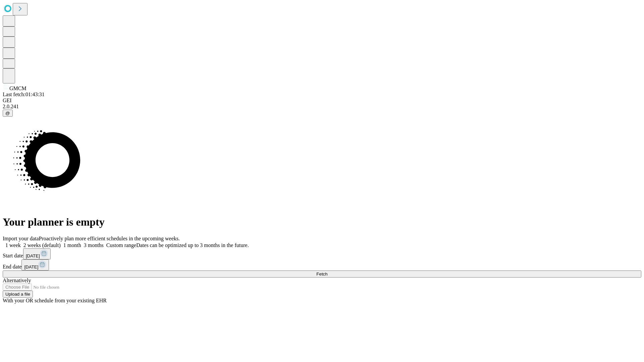 The image size is (644, 362). Describe the element at coordinates (42, 245) in the screenshot. I see `span: 2 weeks (default)` at that location.